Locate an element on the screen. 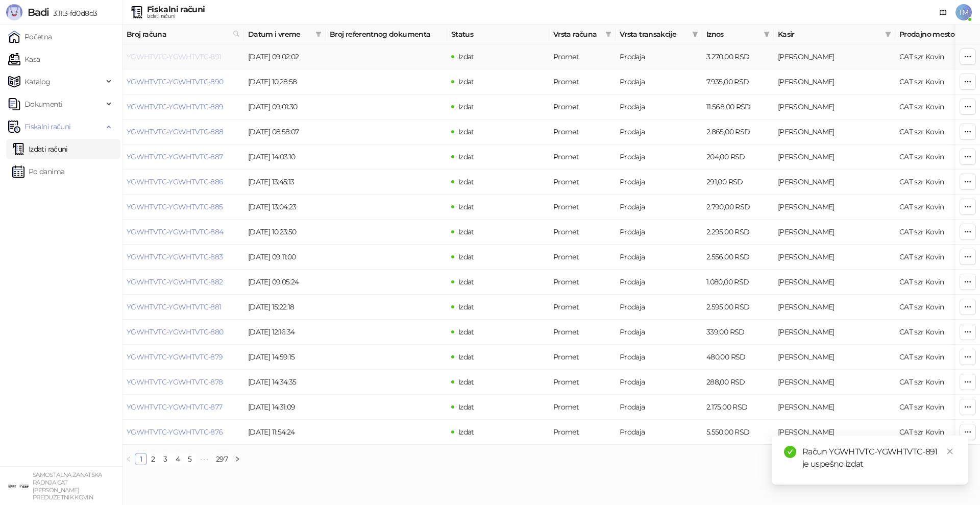 This screenshot has height=505, width=980. a: YGWHTVTC-YGWHTVTC-887 is located at coordinates (175, 157).